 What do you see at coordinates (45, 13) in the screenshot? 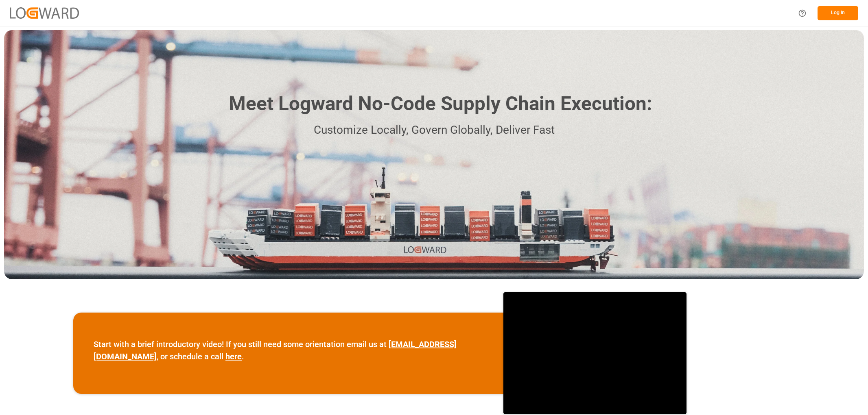
I see `img: Logward_new_orange.png` at bounding box center [45, 13].